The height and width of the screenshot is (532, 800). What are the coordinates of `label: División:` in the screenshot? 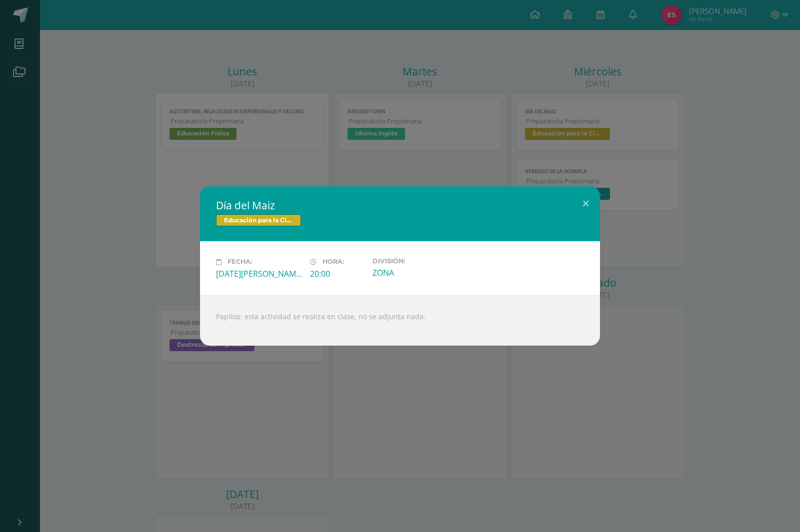 It's located at (416, 261).